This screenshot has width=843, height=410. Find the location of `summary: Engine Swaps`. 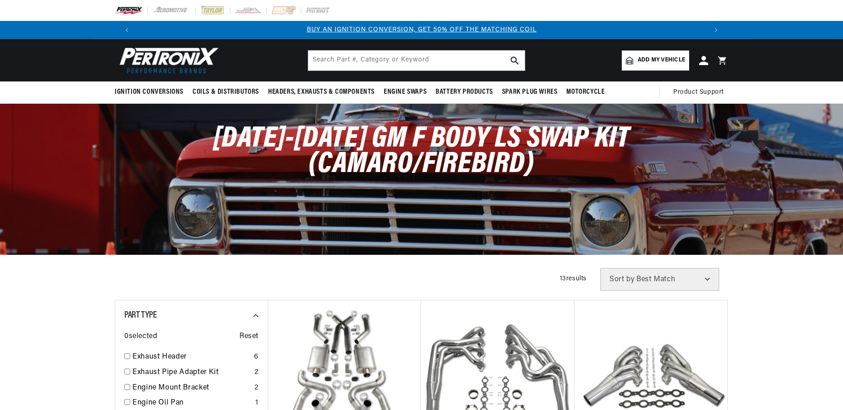

summary: Engine Swaps is located at coordinates (405, 92).